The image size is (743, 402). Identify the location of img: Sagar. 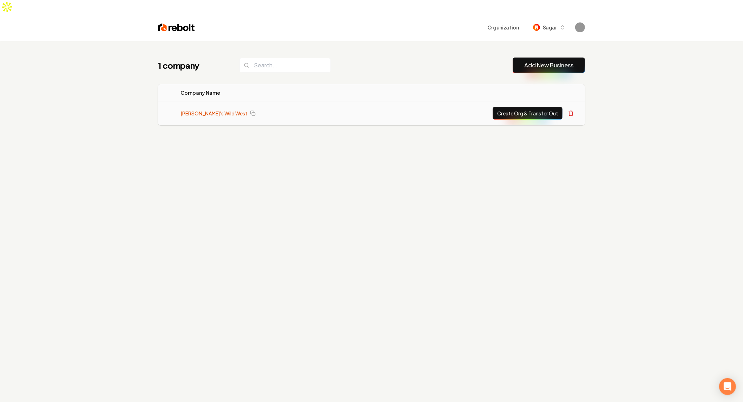
(536, 27).